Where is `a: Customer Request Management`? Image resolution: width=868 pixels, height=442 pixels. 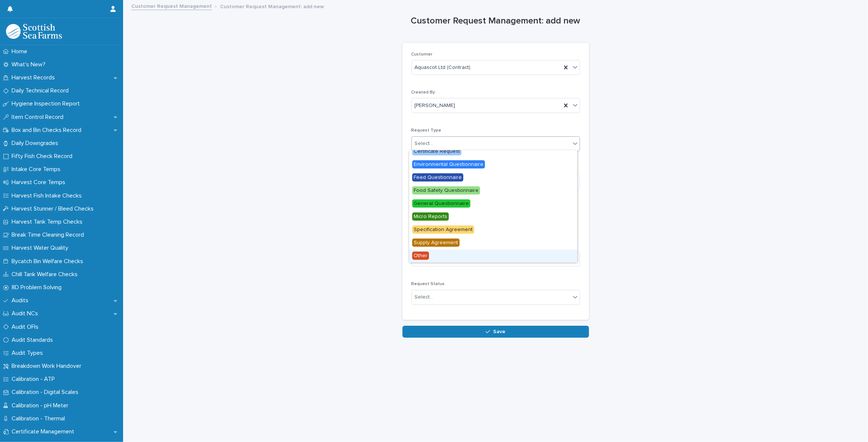 a: Customer Request Management is located at coordinates (172, 5).